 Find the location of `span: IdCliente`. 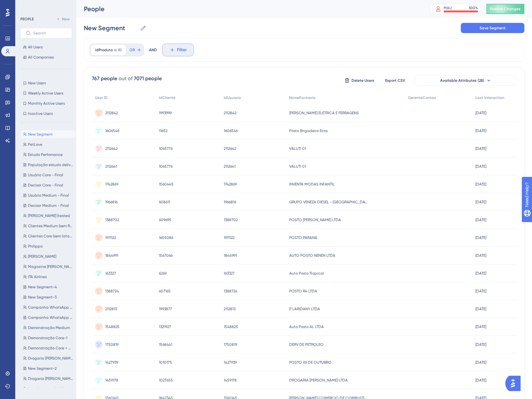

span: IdCliente is located at coordinates (167, 98).